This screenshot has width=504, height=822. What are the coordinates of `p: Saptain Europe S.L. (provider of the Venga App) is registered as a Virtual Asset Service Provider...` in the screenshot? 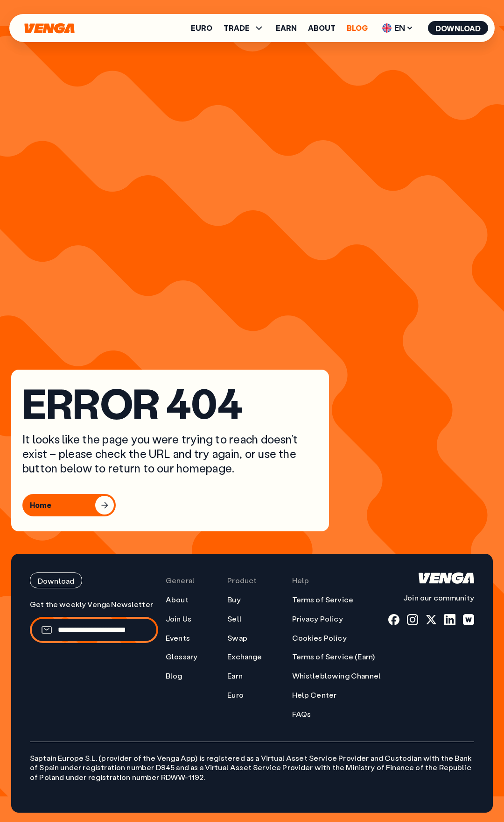 It's located at (252, 762).